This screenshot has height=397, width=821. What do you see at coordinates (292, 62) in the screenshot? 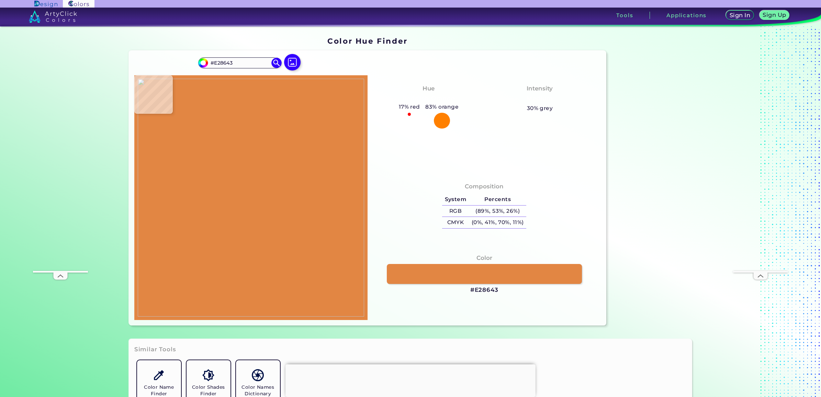
I see `img: icon picture` at bounding box center [292, 62].